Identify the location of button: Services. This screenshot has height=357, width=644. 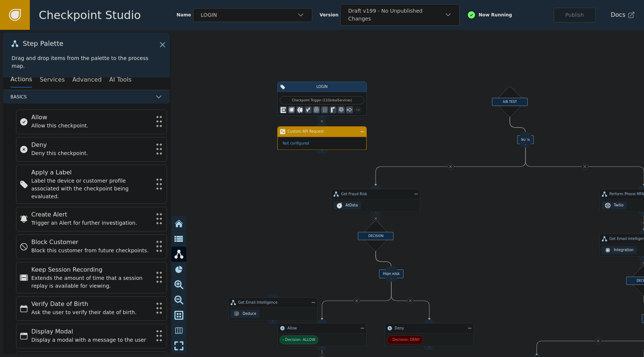
(52, 80).